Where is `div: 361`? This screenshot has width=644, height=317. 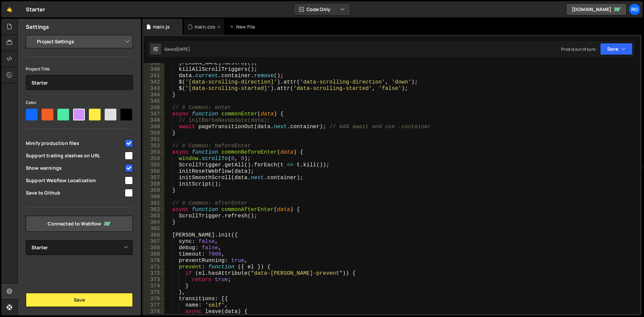
div: 361 is located at coordinates (154, 203).